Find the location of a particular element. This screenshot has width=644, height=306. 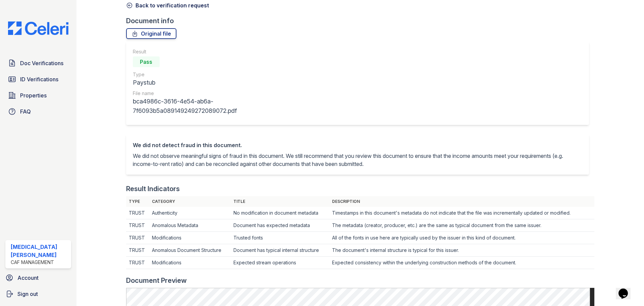

a: Back to verification request is located at coordinates (168, 6).